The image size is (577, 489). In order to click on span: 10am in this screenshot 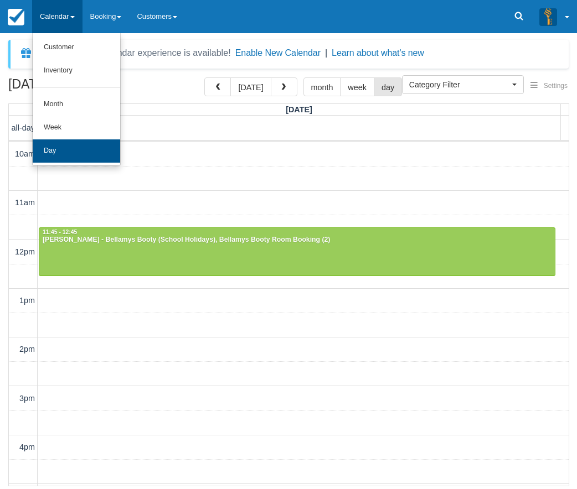, I will do `click(25, 154)`.